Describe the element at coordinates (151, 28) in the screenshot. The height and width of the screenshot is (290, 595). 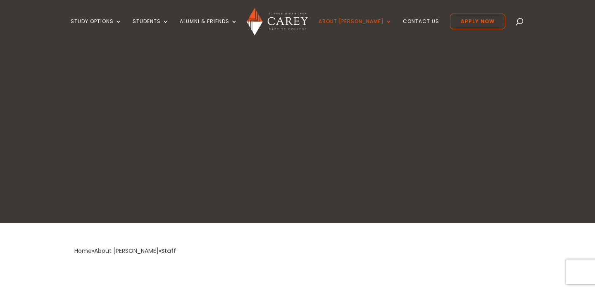
I see `a: Students` at that location.